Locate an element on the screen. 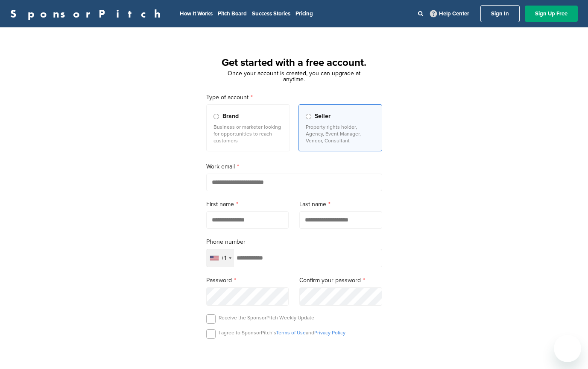 The width and height of the screenshot is (588, 369). a: Sign In is located at coordinates (500, 14).